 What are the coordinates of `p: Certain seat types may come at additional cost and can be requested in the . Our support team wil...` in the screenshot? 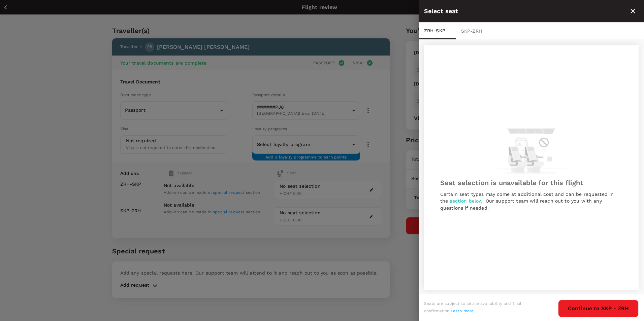 It's located at (531, 201).